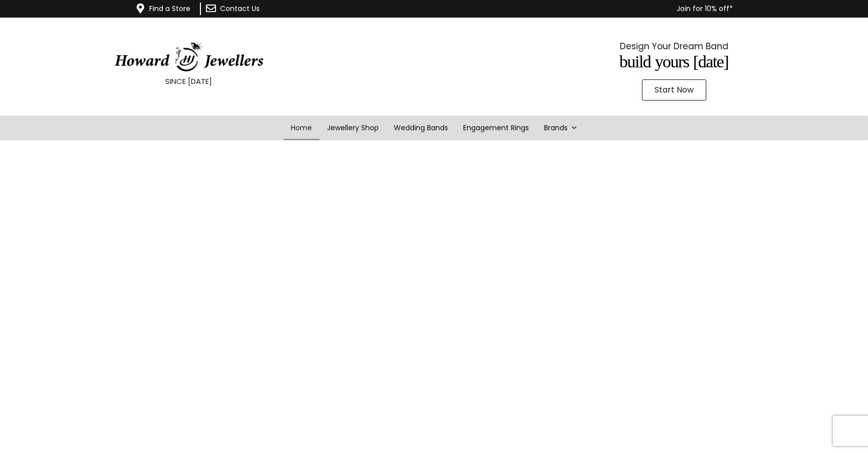 The image size is (868, 453). Describe the element at coordinates (495, 128) in the screenshot. I see `a: Engagement Rings` at that location.